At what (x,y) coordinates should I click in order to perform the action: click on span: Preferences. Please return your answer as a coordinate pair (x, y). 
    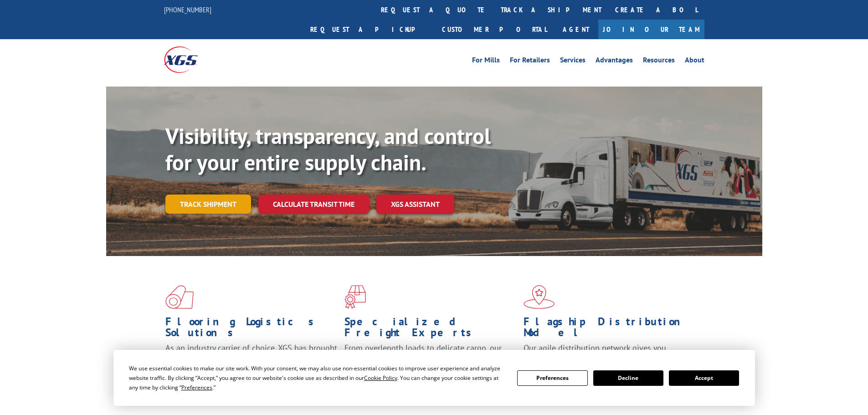
    Looking at the image, I should click on (197, 387).